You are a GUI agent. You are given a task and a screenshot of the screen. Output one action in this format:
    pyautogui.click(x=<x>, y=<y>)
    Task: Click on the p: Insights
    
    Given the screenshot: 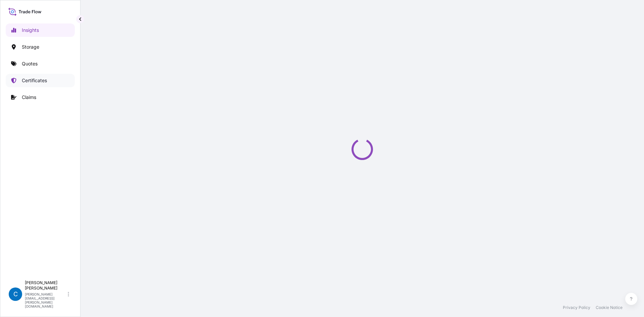 What is the action you would take?
    pyautogui.click(x=30, y=30)
    